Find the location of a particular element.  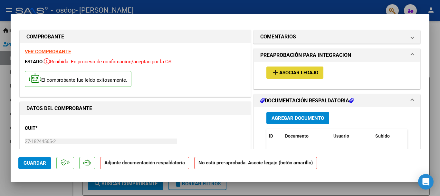

p: CUIT is located at coordinates (58, 128).